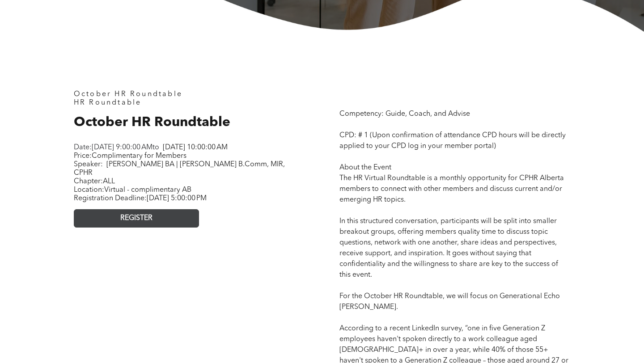 The image size is (644, 363). I want to click on a: REGISTER, so click(136, 218).